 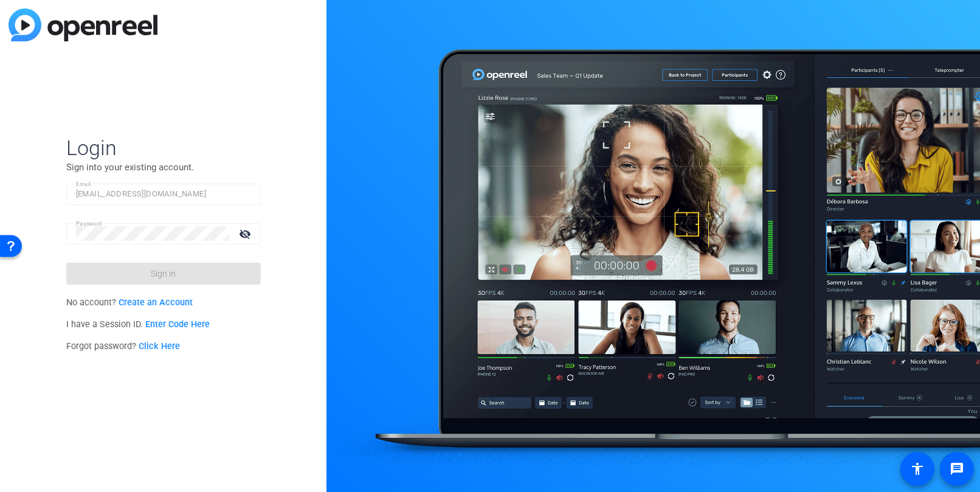 What do you see at coordinates (957, 469) in the screenshot?
I see `mat-icon: message` at bounding box center [957, 469].